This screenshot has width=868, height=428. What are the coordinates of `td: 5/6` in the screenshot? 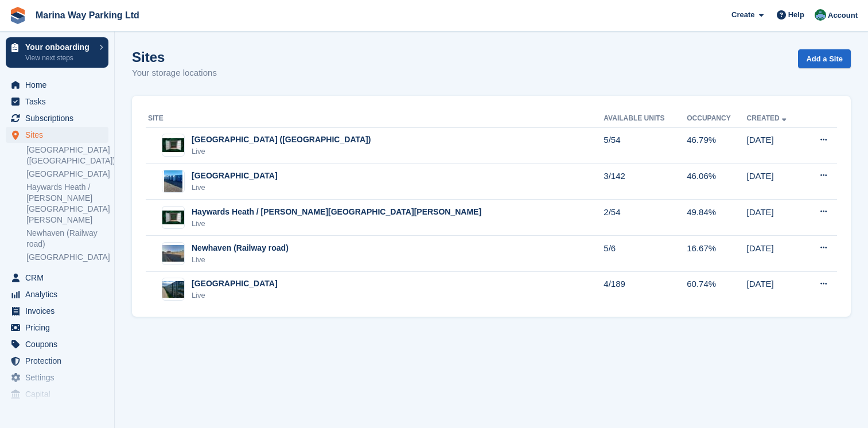 It's located at (645, 254).